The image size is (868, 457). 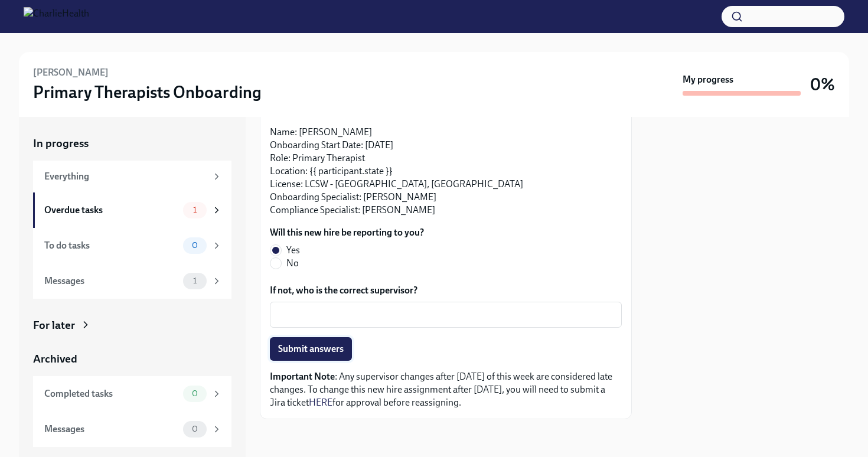 What do you see at coordinates (132, 246) in the screenshot?
I see `a: To do tasks0` at bounding box center [132, 246].